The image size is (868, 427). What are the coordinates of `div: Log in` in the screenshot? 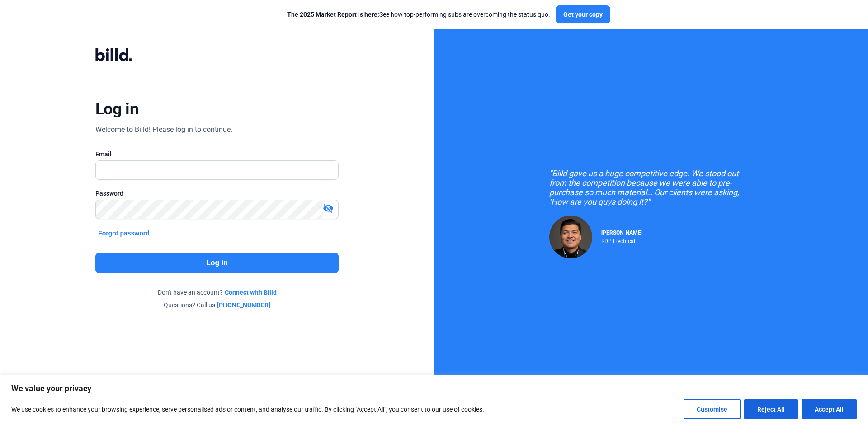 It's located at (116, 108).